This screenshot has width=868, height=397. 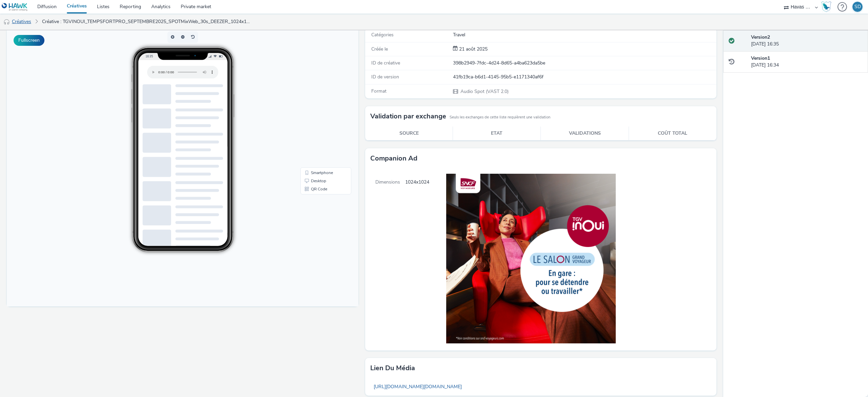 What do you see at coordinates (315, 144) in the screenshot?
I see `span: Smartphone` at bounding box center [315, 144].